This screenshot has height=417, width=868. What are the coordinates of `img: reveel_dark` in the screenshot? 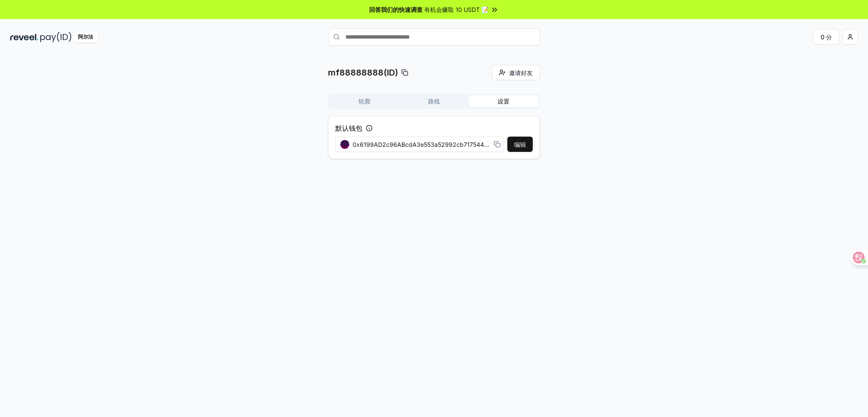 It's located at (24, 37).